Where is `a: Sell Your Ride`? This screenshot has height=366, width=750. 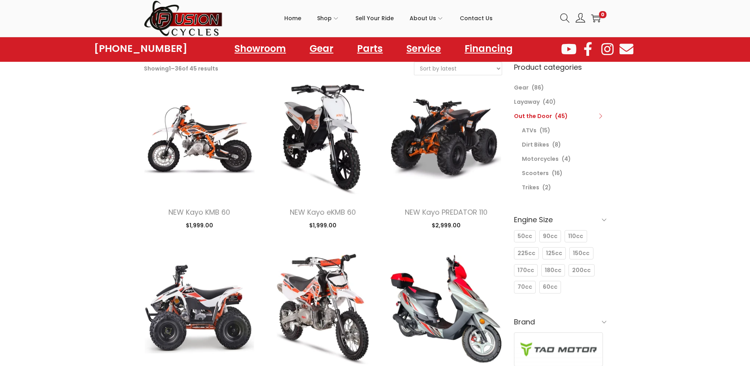
a: Sell Your Ride is located at coordinates (375, 18).